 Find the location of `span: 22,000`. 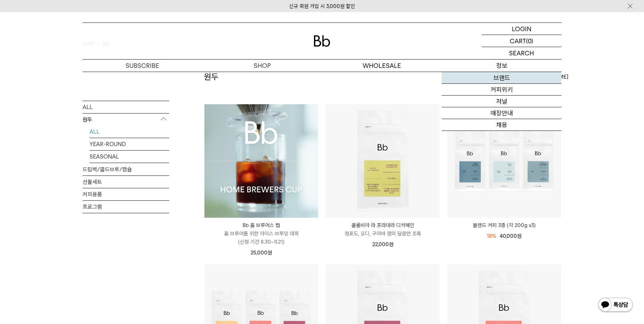

span: 22,000 is located at coordinates (382, 244).